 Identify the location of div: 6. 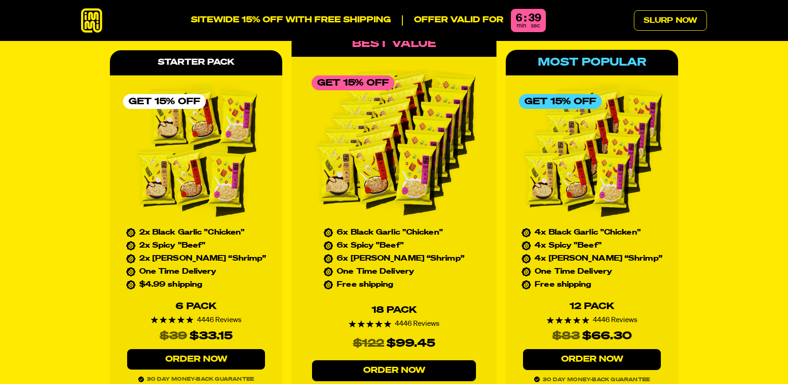
(519, 18).